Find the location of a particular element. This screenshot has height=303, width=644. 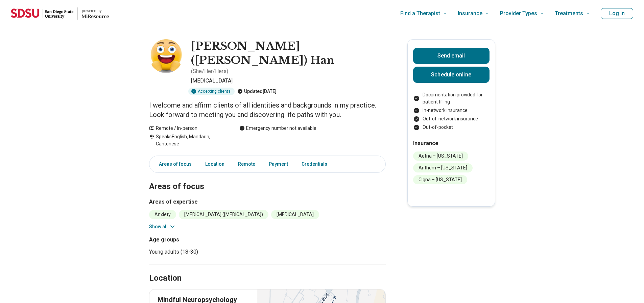

h3: Areas of expertise is located at coordinates (267, 202).